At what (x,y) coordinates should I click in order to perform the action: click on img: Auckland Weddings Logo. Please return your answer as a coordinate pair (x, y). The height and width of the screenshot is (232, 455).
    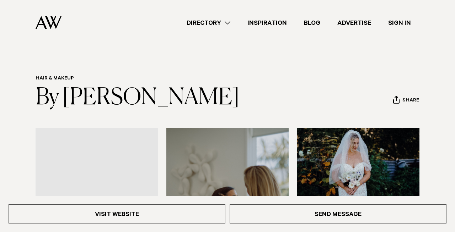
    Looking at the image, I should click on (48, 22).